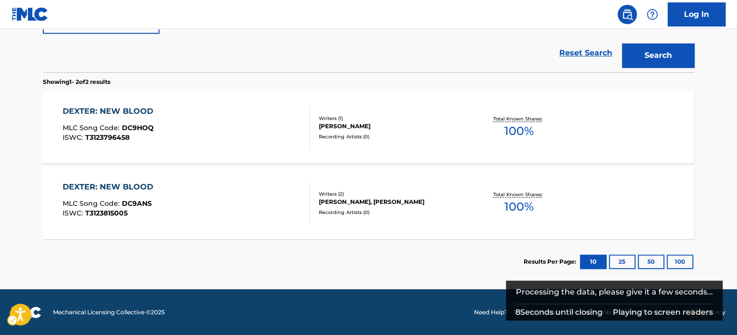  Describe the element at coordinates (614, 292) in the screenshot. I see `div: Processing the data, please give it a few seconds...` at that location.